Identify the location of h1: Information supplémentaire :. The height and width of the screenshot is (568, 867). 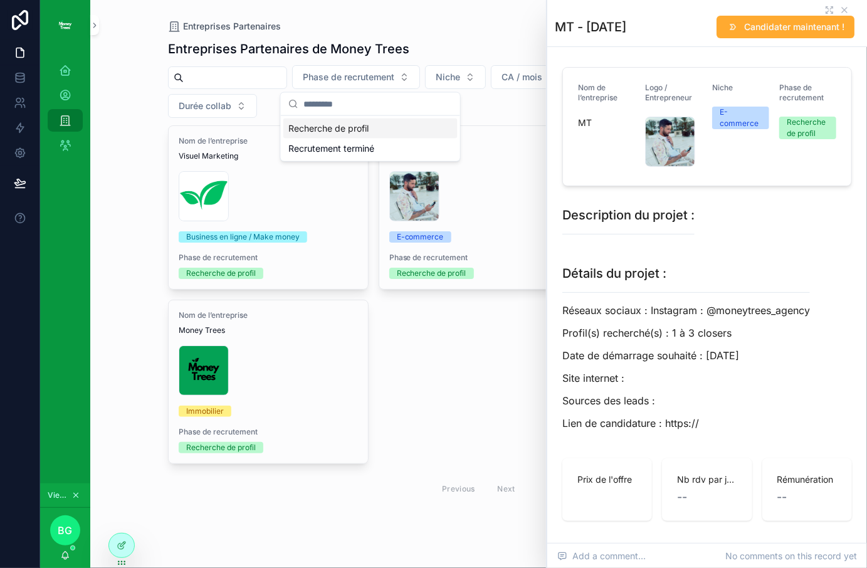
(678, 550).